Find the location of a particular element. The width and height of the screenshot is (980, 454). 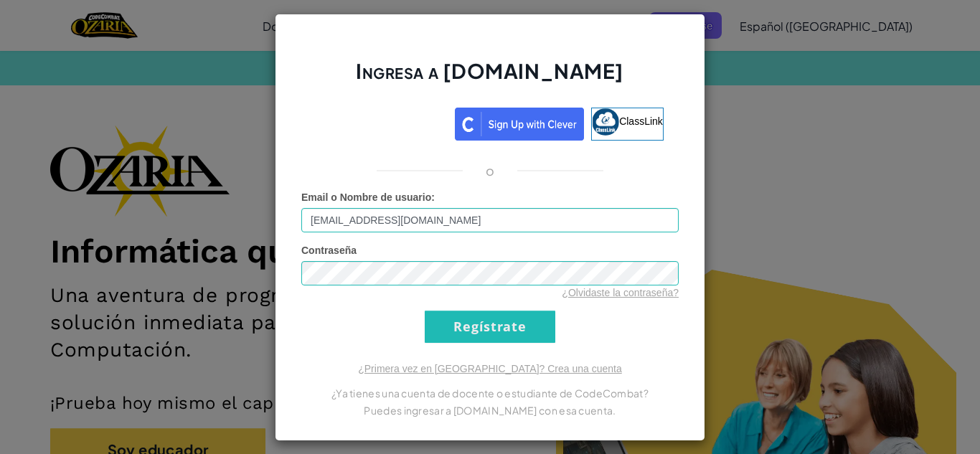

span: Contraseña is located at coordinates (329, 250).